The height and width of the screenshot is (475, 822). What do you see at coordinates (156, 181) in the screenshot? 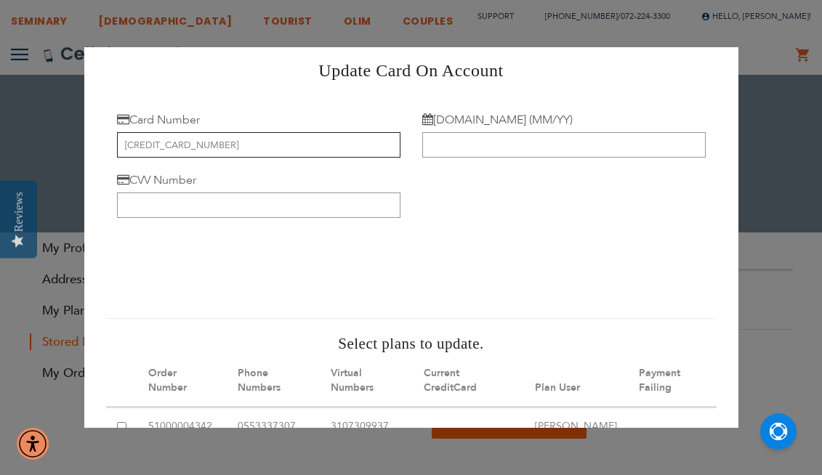
I see `label: CVV Number` at bounding box center [156, 181].